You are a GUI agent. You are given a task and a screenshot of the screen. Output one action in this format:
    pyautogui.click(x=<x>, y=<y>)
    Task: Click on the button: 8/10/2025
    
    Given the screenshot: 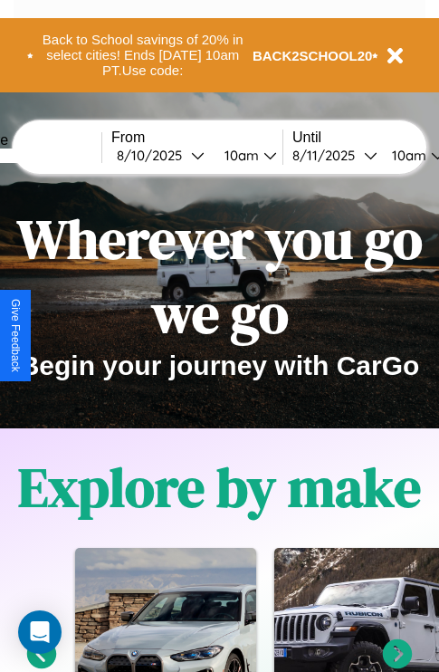 What is the action you would take?
    pyautogui.click(x=160, y=155)
    